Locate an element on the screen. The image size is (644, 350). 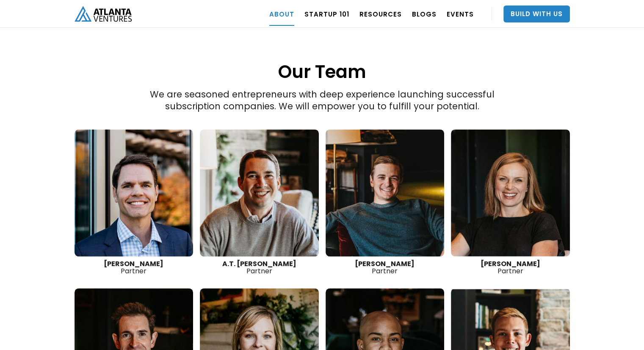
a: Startup 101 is located at coordinates (327, 14).